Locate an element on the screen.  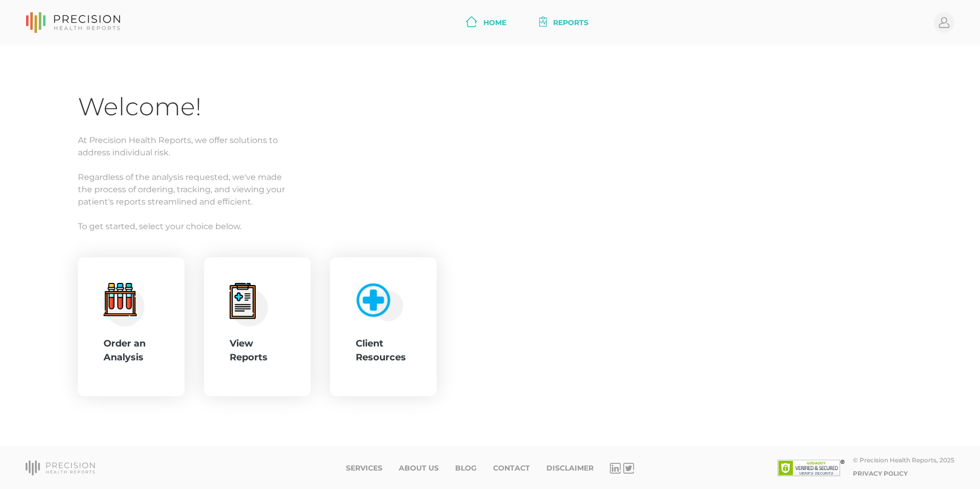
img: SSL site seal - click to verify is located at coordinates (810, 468).